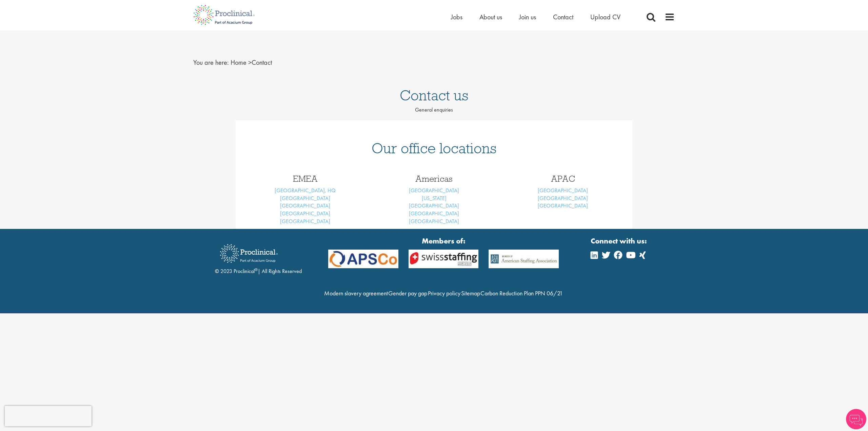 Image resolution: width=868 pixels, height=431 pixels. Describe the element at coordinates (211, 62) in the screenshot. I see `span: You are here:` at that location.